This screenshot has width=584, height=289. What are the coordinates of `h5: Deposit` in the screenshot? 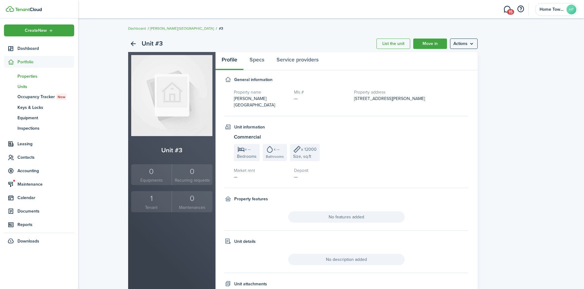 It's located at (321, 171).